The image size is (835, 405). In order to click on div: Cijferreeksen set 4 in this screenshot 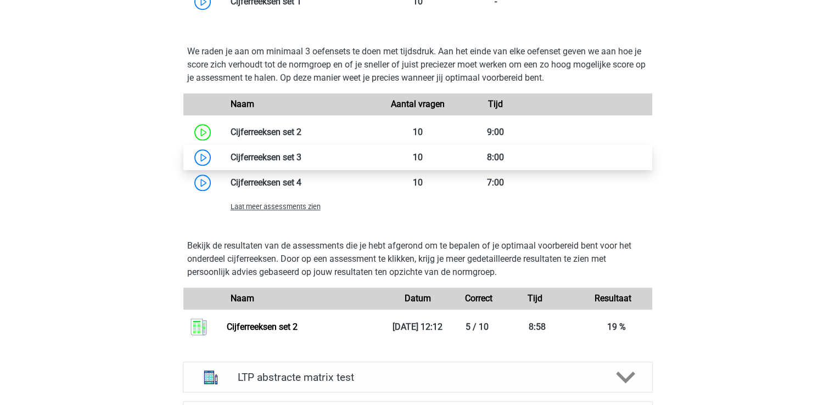, I will do `click(300, 183)`.